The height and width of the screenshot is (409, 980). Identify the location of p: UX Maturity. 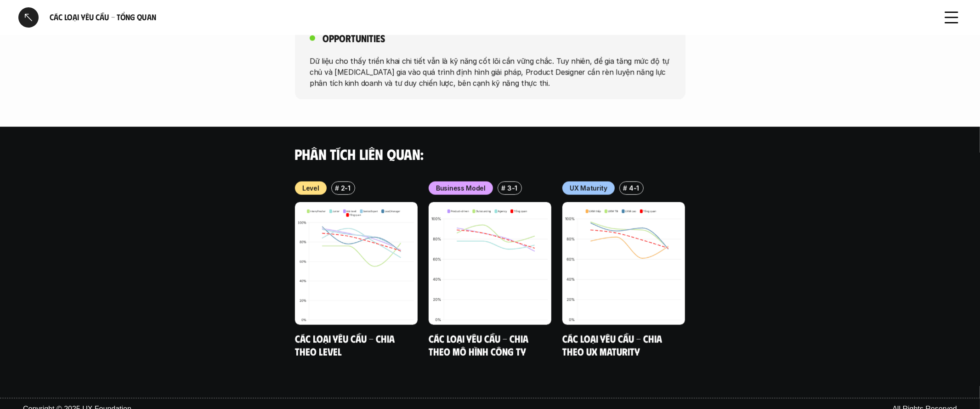
(589, 188).